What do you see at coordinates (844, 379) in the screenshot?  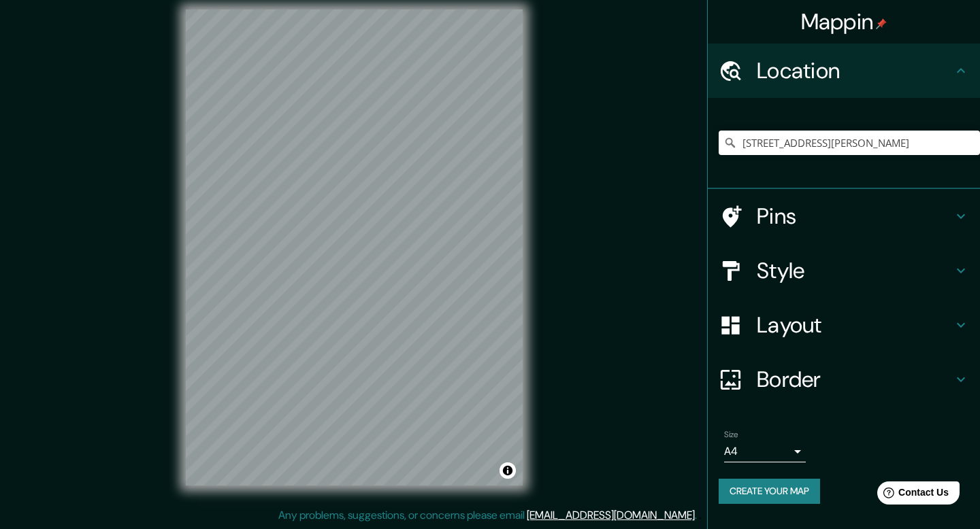 I see `div: Border` at bounding box center [844, 379].